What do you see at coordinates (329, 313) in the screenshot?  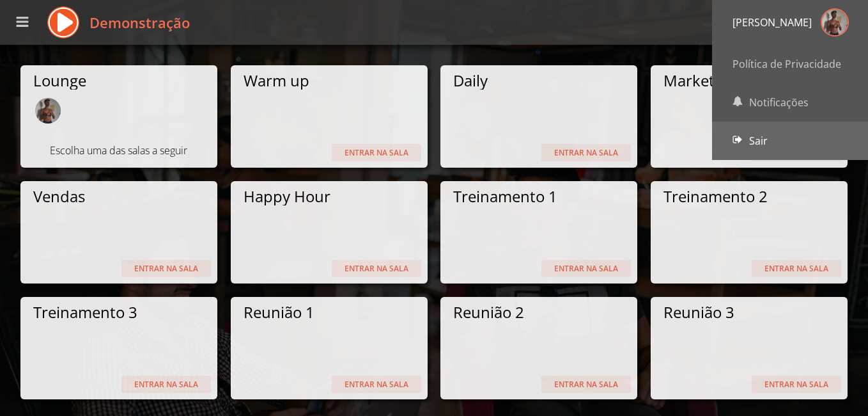 I see `span: Reunião 1` at bounding box center [329, 313].